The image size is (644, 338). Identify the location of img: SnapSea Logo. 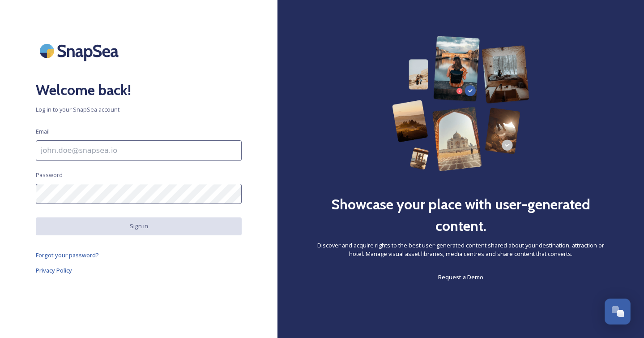
(80, 51).